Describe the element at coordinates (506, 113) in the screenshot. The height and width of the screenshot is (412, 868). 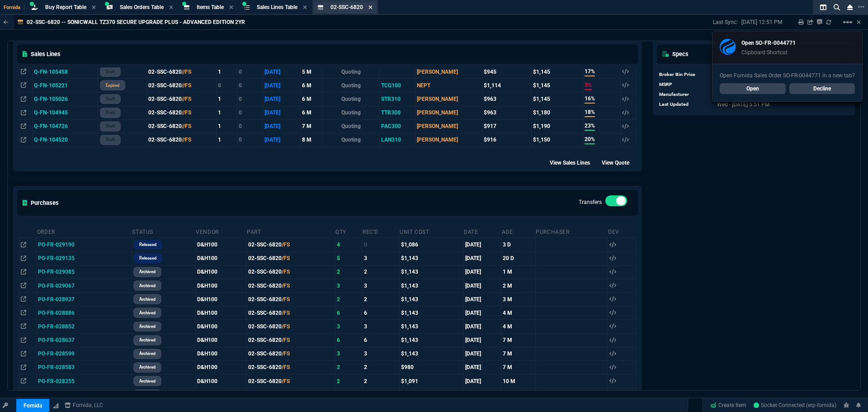
I see `div: $963` at that location.